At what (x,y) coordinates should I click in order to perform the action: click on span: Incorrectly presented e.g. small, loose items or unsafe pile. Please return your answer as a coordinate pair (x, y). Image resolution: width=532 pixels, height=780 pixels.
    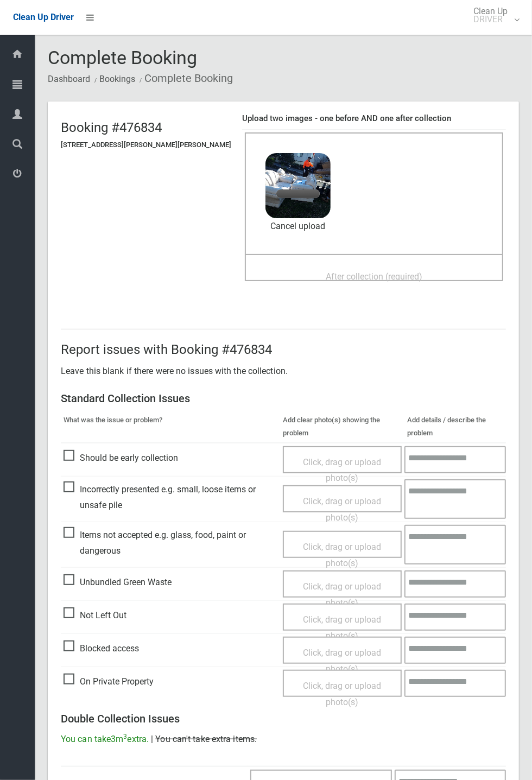
    Looking at the image, I should click on (170, 497).